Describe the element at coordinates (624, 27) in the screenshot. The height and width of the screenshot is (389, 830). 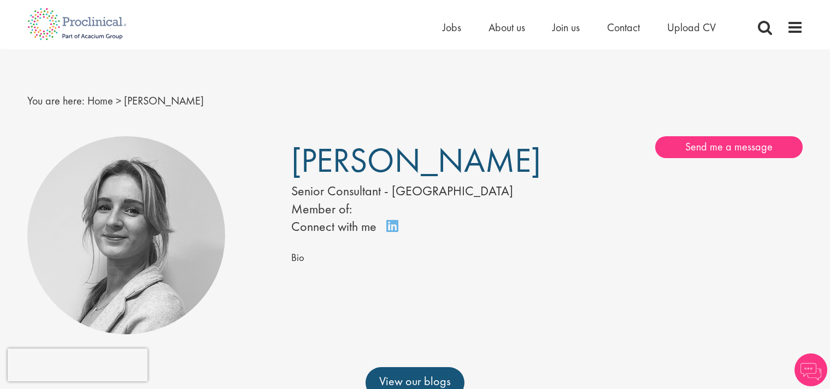
I see `span: Contact` at that location.